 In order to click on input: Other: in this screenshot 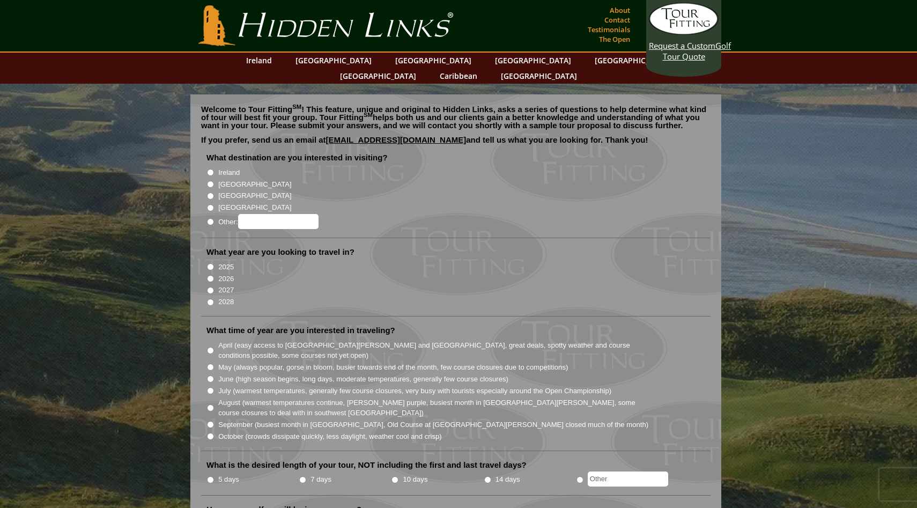, I will do `click(278, 222)`.